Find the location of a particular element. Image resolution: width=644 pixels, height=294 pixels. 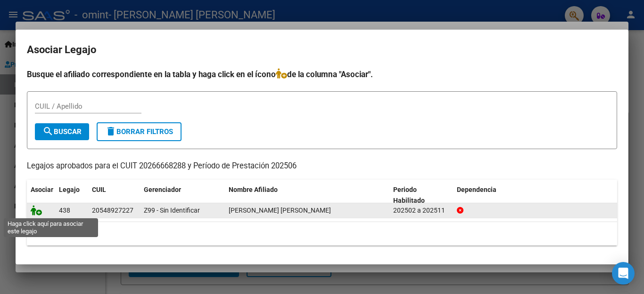

p: Legajos aprobados para el CUIT 20266668288 y Período de Prestación 202506 is located at coordinates (322, 166).